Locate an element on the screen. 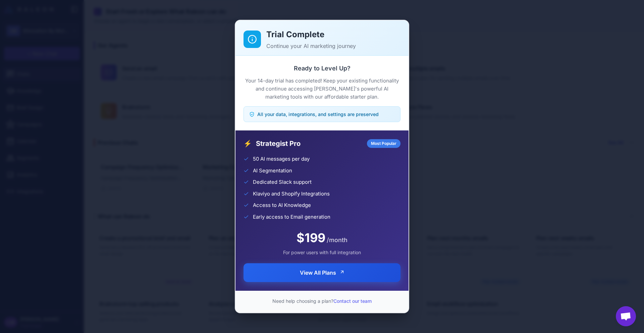  span: Dedicated Slack support is located at coordinates (282, 182).